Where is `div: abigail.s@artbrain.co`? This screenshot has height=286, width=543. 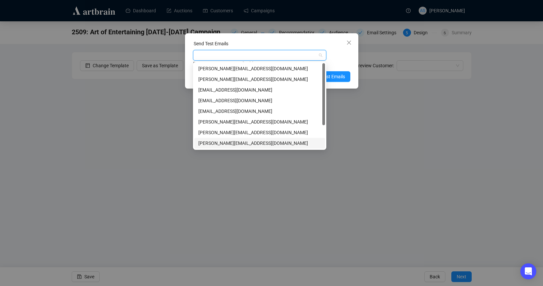 div: abigail.s@artbrain.co is located at coordinates (260, 79).